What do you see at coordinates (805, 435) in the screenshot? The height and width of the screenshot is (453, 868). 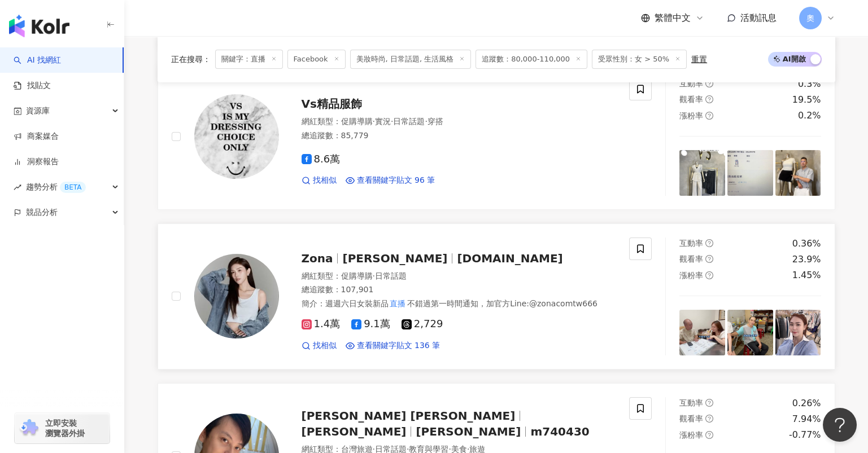 I see `div: -0.77%` at bounding box center [805, 435].